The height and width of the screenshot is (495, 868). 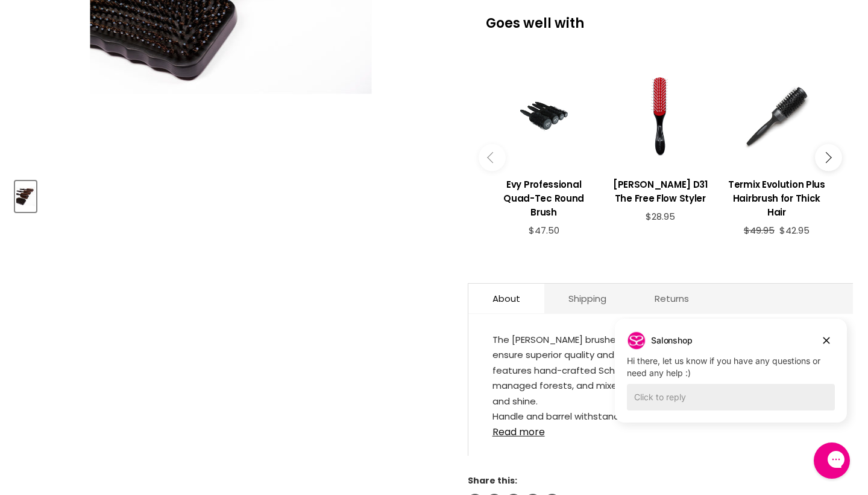 What do you see at coordinates (124, 80) in the screenshot?
I see `div: Reply to the campaigns` at bounding box center [124, 80].